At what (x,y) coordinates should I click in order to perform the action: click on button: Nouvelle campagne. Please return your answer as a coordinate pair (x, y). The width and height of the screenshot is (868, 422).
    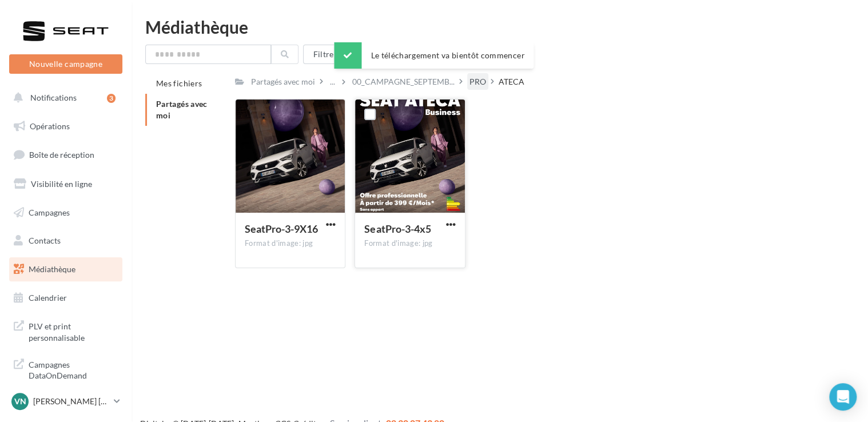
    Looking at the image, I should click on (66, 64).